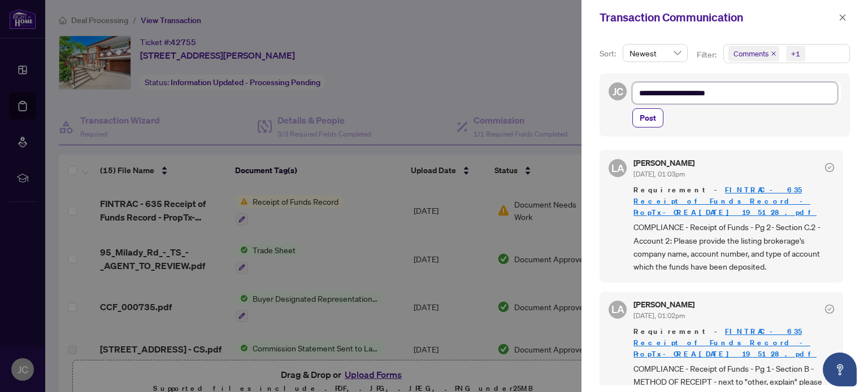  What do you see at coordinates (647, 118) in the screenshot?
I see `button: Post` at bounding box center [647, 118].